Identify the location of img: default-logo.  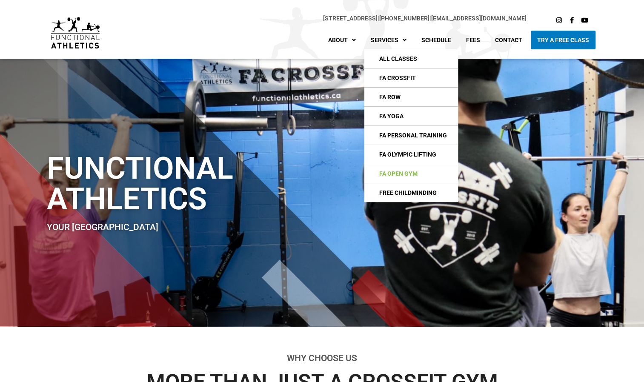
(75, 34).